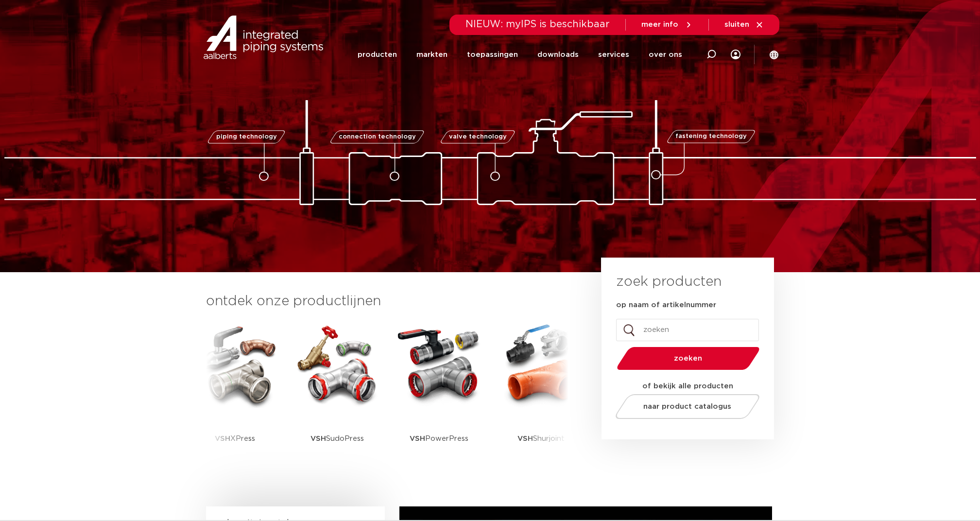 Image resolution: width=980 pixels, height=521 pixels. What do you see at coordinates (667, 25) in the screenshot?
I see `a: meer info` at bounding box center [667, 25].